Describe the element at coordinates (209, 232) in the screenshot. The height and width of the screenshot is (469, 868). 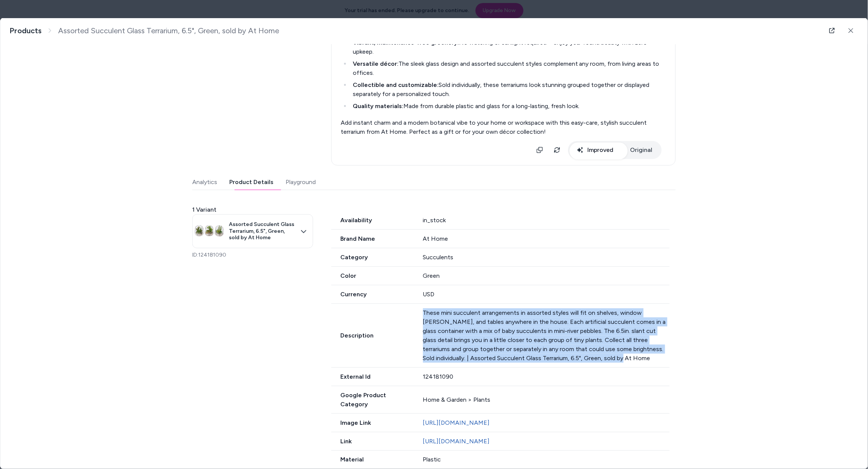
I see `img: assorted-succulent-glass-terrarium-6.5.jpg` at that location.